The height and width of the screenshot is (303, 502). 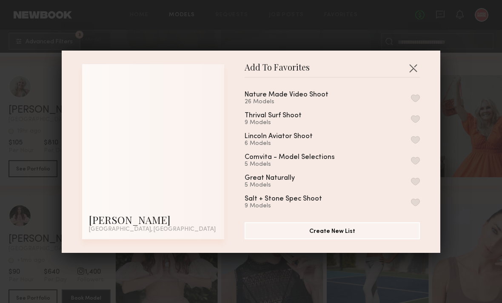 What do you see at coordinates (277, 71) in the screenshot?
I see `span: Add To Favorites` at bounding box center [277, 71].